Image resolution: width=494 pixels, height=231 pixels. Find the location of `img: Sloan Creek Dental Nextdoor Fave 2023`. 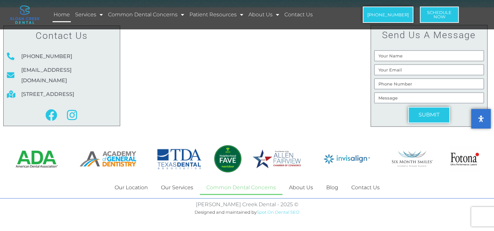

img: Sloan Creek Dental Nextdoor Fave 2023 is located at coordinates (228, 159).